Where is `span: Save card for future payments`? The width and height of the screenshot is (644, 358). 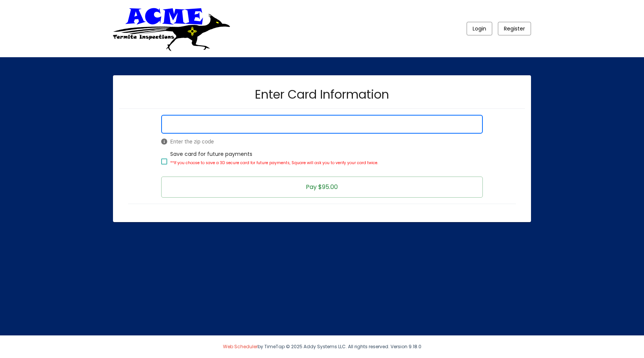
span: Save card for future payments is located at coordinates (275, 161).